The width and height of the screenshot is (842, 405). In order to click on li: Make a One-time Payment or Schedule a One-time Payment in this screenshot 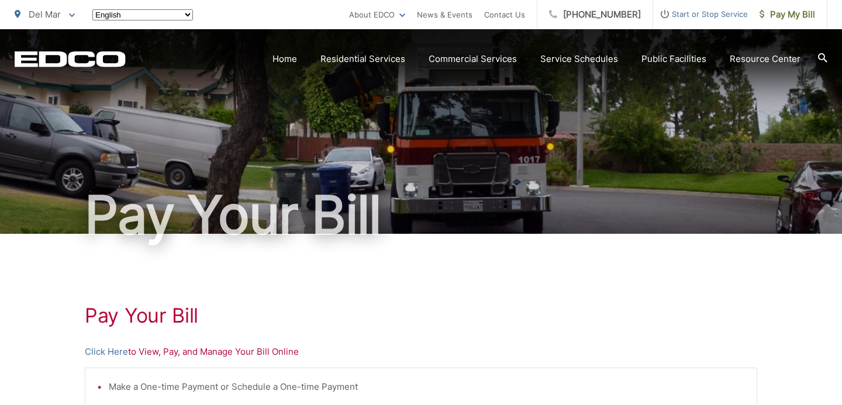, I will do `click(427, 387)`.